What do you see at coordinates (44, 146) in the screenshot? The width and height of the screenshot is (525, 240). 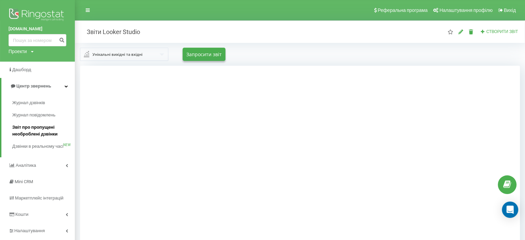 I see `a: Дзвінки в реальному часіNEW` at bounding box center [44, 146].